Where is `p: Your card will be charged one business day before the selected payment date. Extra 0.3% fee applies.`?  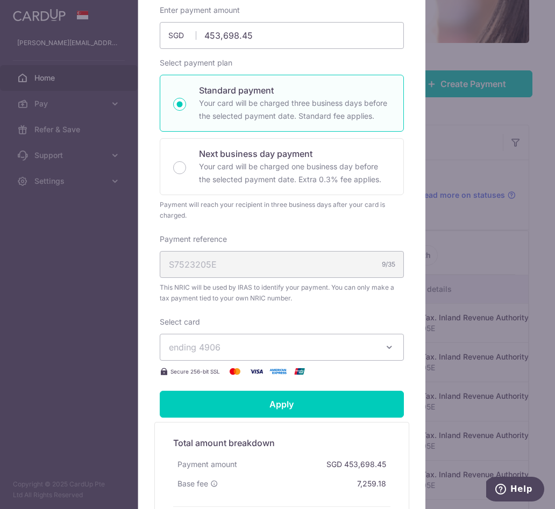
p: Your card will be charged one business day before the selected payment date. Extra 0.3% fee applies. is located at coordinates (295, 173).